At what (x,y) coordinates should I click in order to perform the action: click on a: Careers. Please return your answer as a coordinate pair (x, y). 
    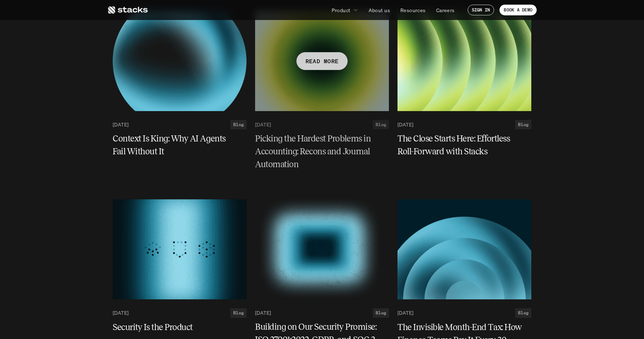
    Looking at the image, I should click on (445, 10).